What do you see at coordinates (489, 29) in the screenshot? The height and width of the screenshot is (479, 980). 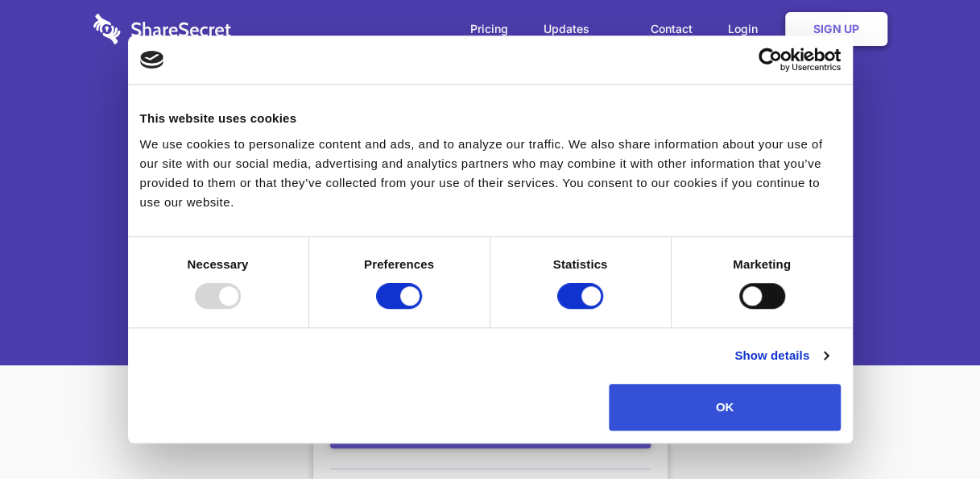 I see `a: Pricing` at bounding box center [489, 29].